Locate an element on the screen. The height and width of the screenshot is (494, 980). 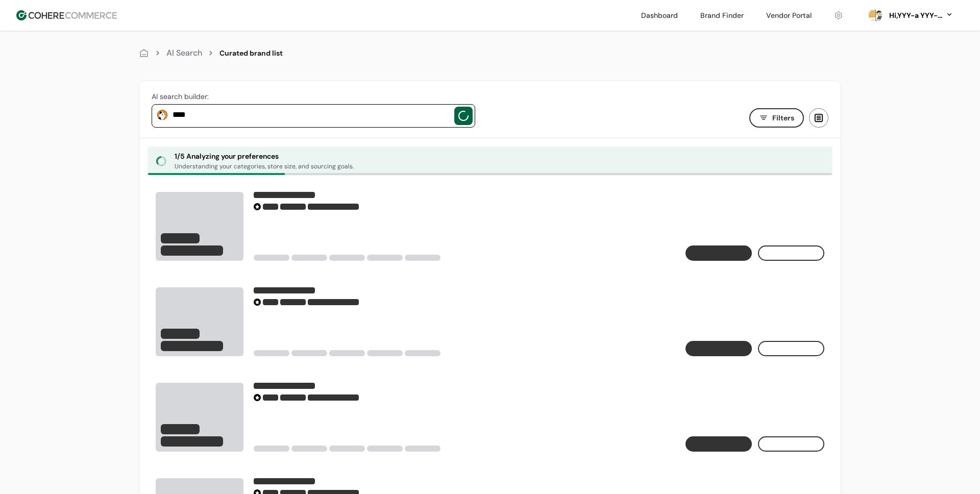
svg: 0 percent is located at coordinates (876, 15).